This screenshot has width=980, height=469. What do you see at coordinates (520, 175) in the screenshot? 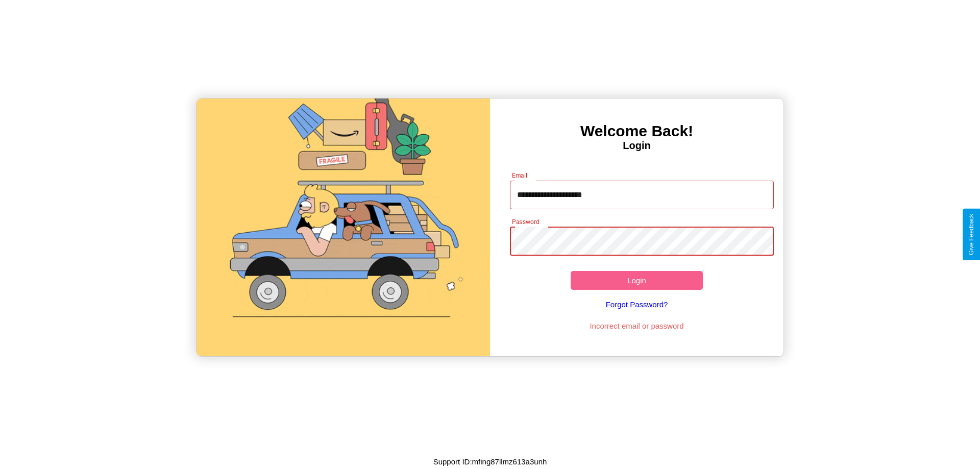
I see `label: Email` at bounding box center [520, 175].